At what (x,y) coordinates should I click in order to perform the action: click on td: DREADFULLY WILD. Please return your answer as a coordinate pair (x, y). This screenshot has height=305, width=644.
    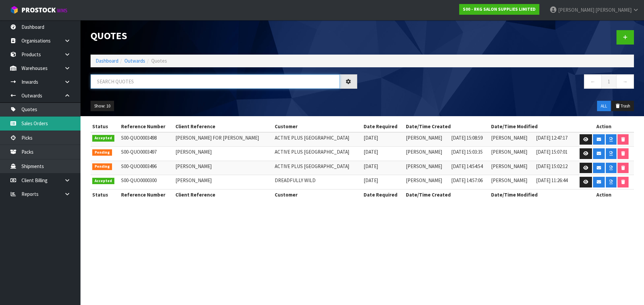
    Looking at the image, I should click on (317, 183).